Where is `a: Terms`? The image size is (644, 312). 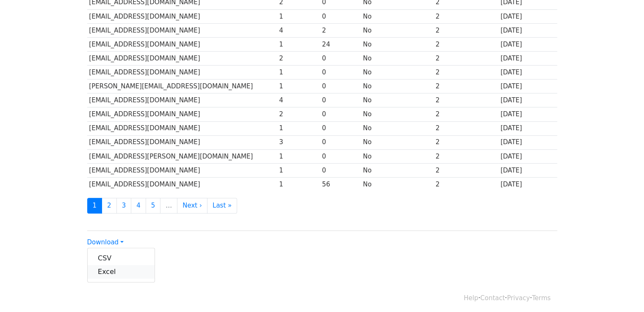
a: Terms is located at coordinates (541, 298).